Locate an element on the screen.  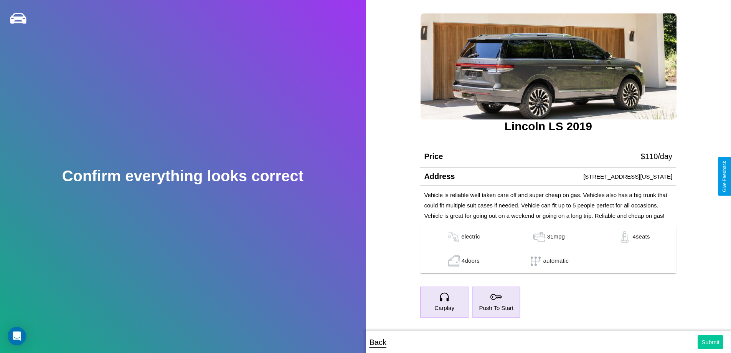
h4: Price is located at coordinates (433, 156).